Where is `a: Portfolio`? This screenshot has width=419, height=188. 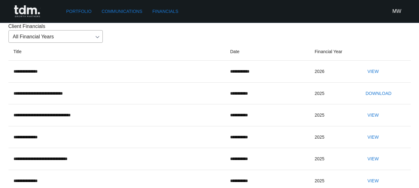 a: Portfolio is located at coordinates (79, 11).